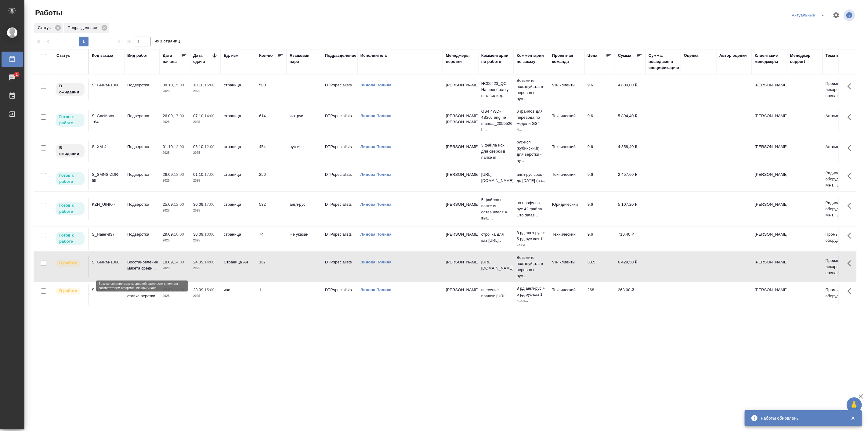 This screenshot has width=868, height=431. What do you see at coordinates (70, 291) in the screenshot?
I see `div: Исполнитель выполняет работу` at bounding box center [70, 291].